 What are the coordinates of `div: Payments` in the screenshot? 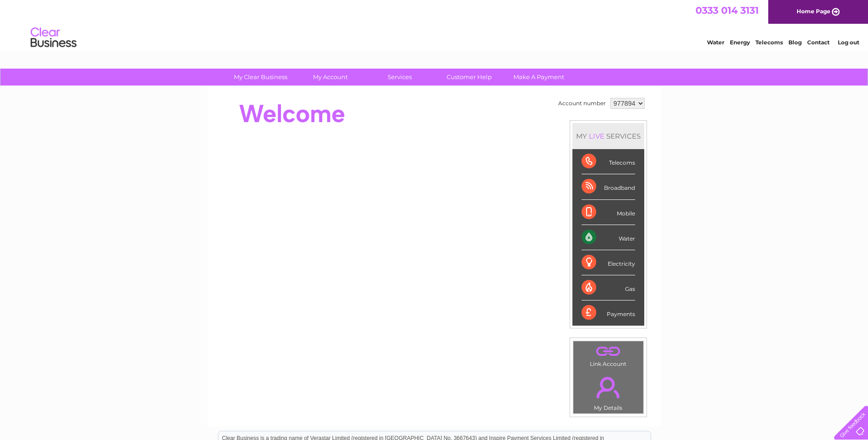 It's located at (608, 313).